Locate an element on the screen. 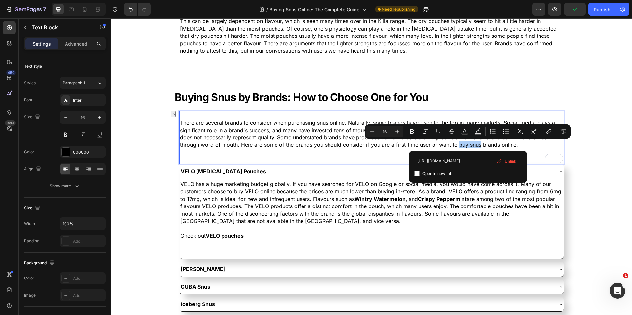 This screenshot has width=632, height=315. div: Width is located at coordinates (29, 224).